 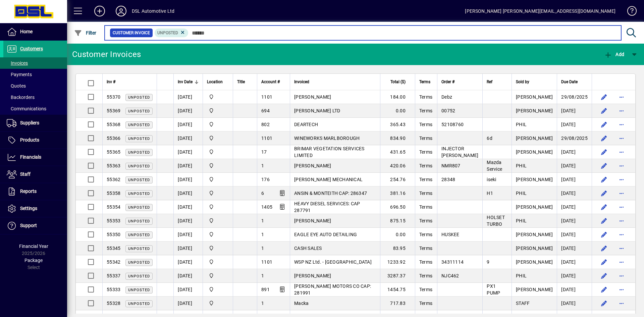 I want to click on div: Title, so click(x=245, y=82).